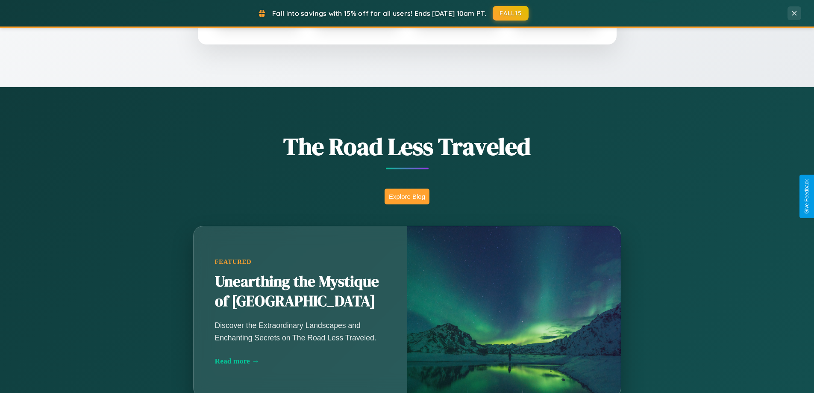 The height and width of the screenshot is (393, 814). Describe the element at coordinates (807, 196) in the screenshot. I see `div: Give Feedback` at that location.